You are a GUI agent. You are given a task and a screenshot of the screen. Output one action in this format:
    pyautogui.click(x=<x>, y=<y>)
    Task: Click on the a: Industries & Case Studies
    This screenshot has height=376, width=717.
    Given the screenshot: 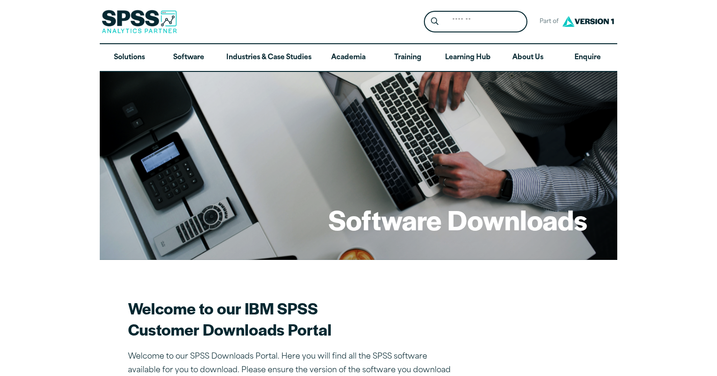 What is the action you would take?
    pyautogui.click(x=268, y=58)
    